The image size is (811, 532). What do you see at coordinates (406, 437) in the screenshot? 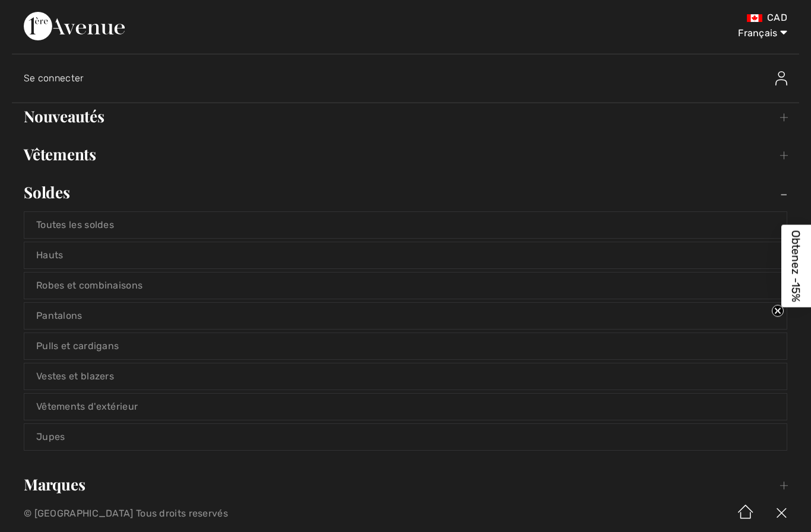
I see `a: Jupes` at bounding box center [406, 437].